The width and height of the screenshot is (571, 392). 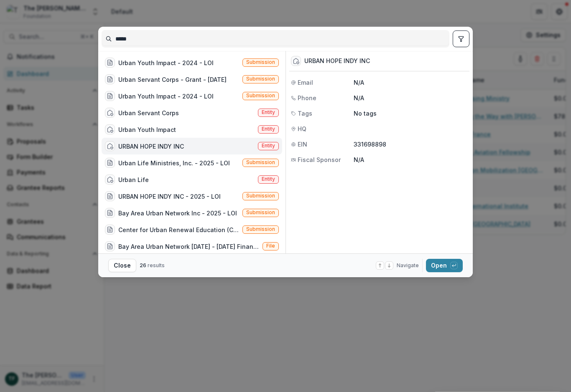 What do you see at coordinates (305, 113) in the screenshot?
I see `span: Tags` at bounding box center [305, 113].